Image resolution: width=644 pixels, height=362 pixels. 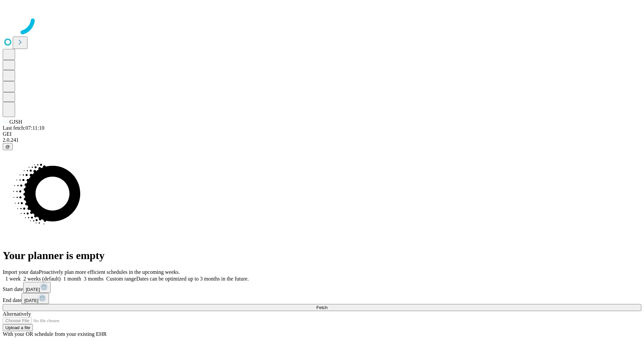 What do you see at coordinates (322, 140) in the screenshot?
I see `div: 2.0.241` at bounding box center [322, 140].